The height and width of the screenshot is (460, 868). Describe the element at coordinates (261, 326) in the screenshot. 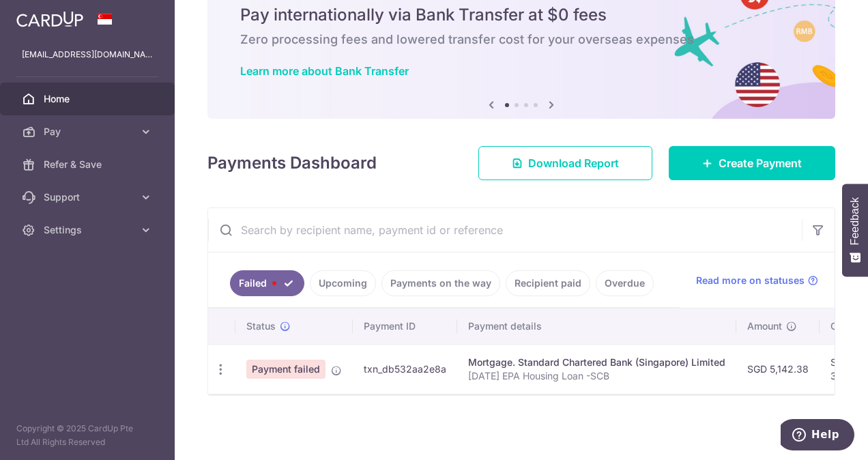

I see `span: Status` at that location.